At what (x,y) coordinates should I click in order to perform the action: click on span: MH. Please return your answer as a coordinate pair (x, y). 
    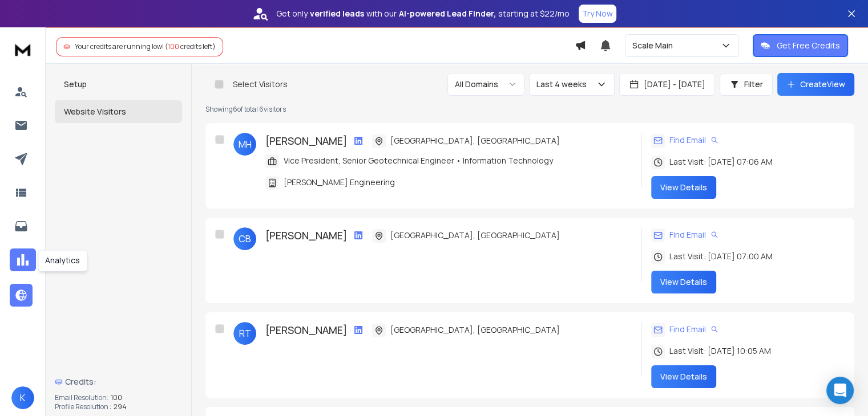
    Looking at the image, I should click on (245, 144).